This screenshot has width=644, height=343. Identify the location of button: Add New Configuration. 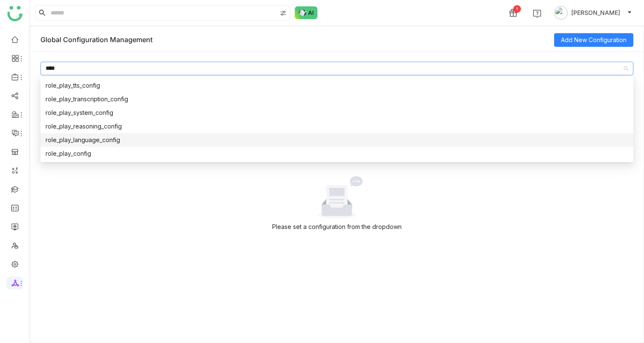
(593, 40).